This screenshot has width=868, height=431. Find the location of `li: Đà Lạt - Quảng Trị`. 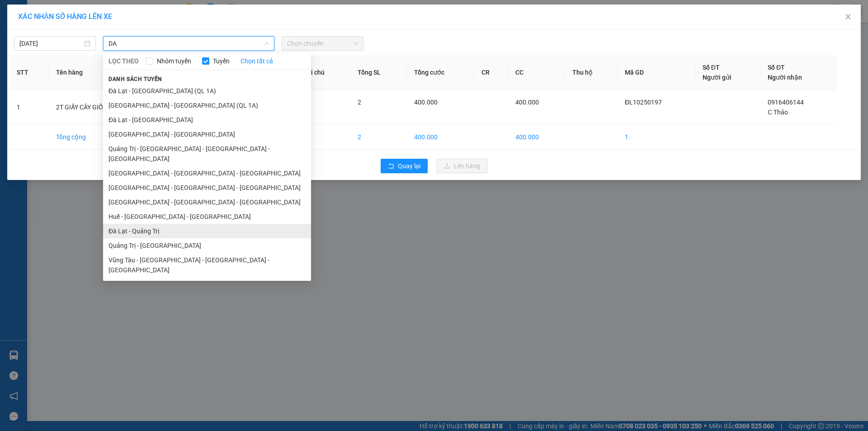

li: Đà Lạt - Quảng Trị is located at coordinates (207, 231).